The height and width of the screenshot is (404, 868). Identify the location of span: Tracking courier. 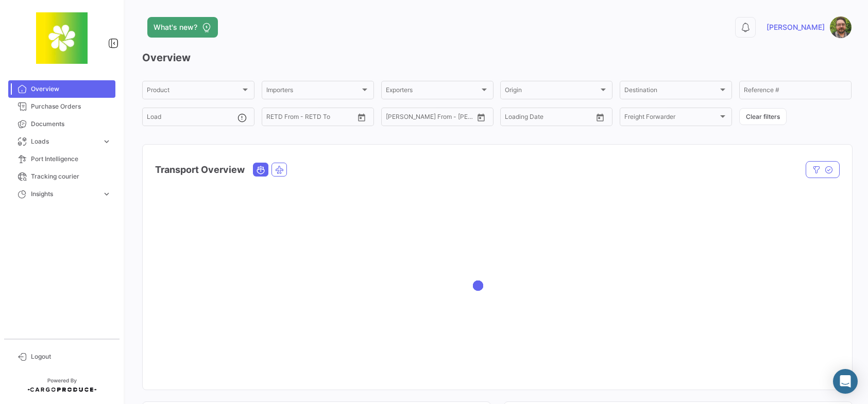
(71, 176).